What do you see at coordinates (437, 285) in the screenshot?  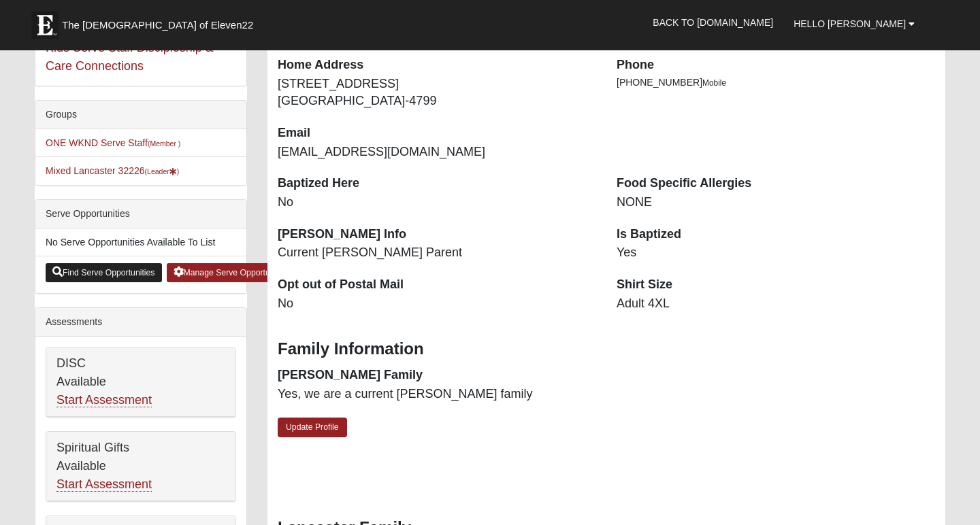 I see `dt: Opt out of Postal Mail` at bounding box center [437, 285].